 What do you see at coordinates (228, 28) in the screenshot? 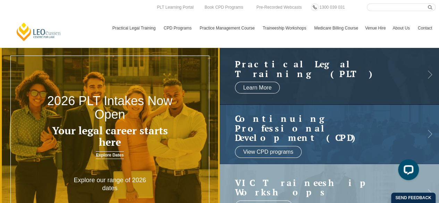
I see `a: Practice Management Course` at bounding box center [228, 28].